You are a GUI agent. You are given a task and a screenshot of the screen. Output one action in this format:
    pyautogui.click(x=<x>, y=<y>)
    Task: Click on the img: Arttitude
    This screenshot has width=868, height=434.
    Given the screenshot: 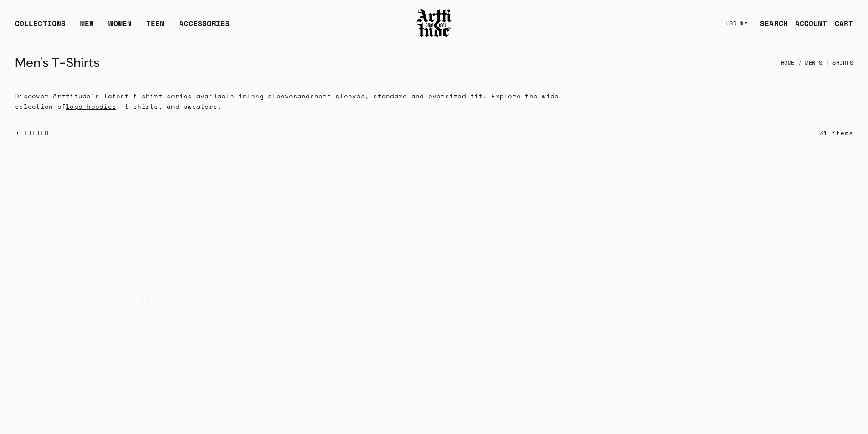 What is the action you would take?
    pyautogui.click(x=434, y=23)
    